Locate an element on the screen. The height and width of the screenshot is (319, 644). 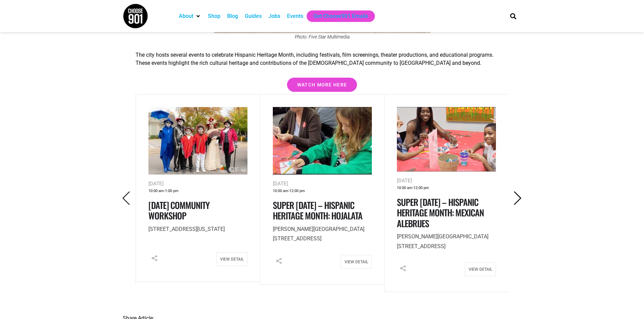
img: A vibrant community gathers outdoors in colorful Day of the Dead costumes, their painted faces re... is located at coordinates (197, 141).